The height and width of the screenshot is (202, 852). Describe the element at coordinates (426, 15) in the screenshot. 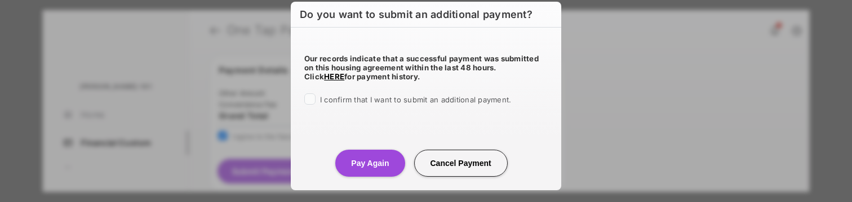

I see `h2: Do you want to submit an additional payment?` at that location.